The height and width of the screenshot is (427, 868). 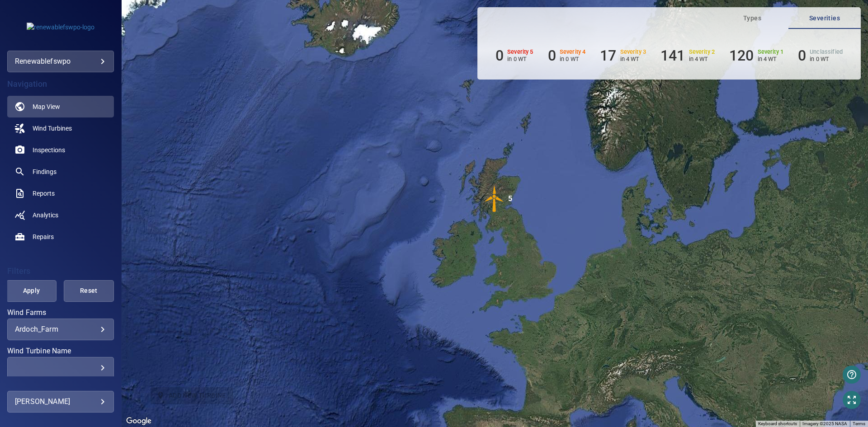 What do you see at coordinates (60, 84) in the screenshot?
I see `h4: Navigation` at bounding box center [60, 84].